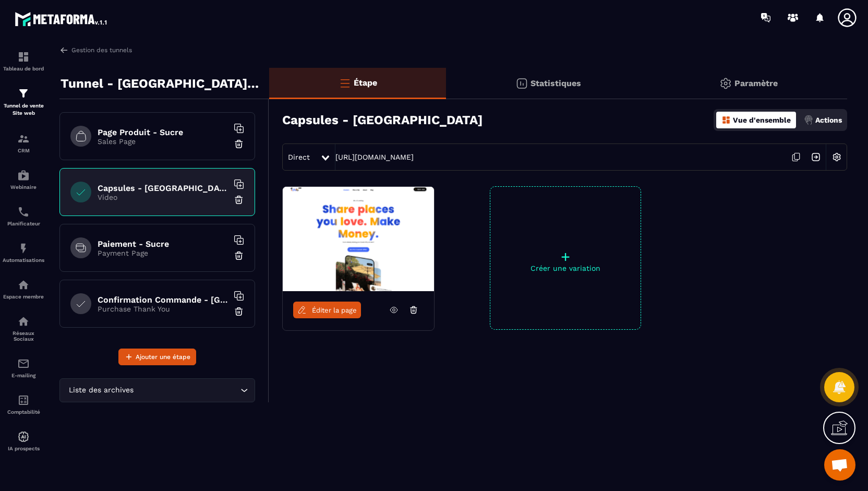 The height and width of the screenshot is (491, 868). What do you see at coordinates (24, 400) in the screenshot?
I see `img: accountant` at bounding box center [24, 400].